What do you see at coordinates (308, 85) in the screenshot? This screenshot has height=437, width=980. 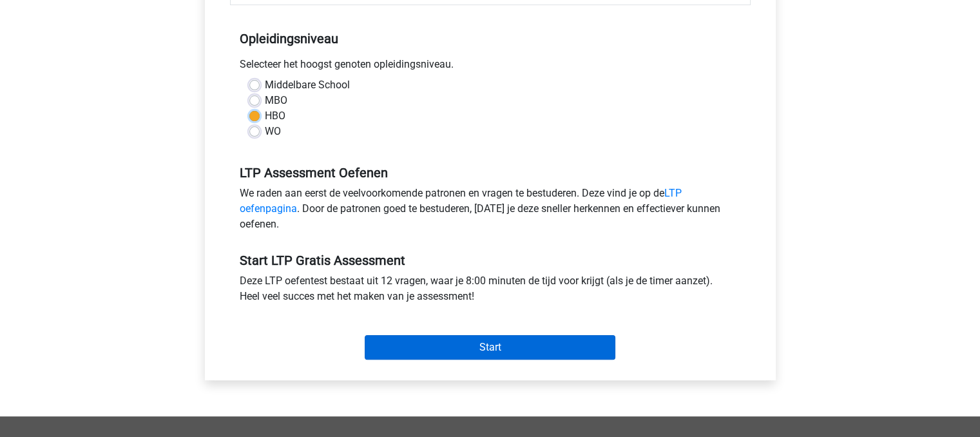 I see `label: Middelbare School` at bounding box center [308, 85].